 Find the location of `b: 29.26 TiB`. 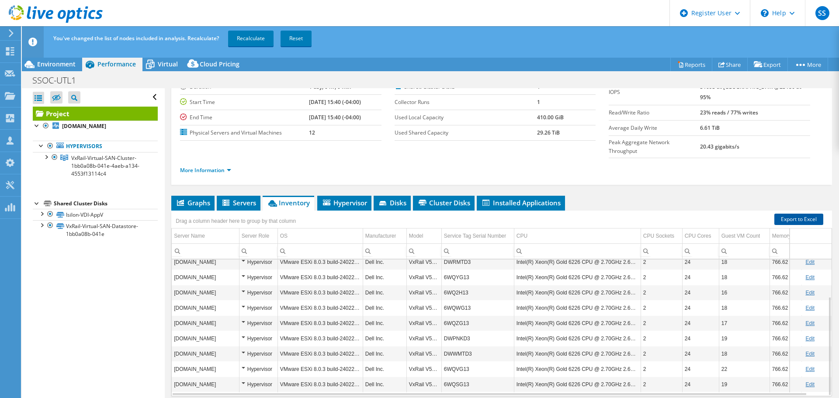

b: 29.26 TiB is located at coordinates (549, 132).